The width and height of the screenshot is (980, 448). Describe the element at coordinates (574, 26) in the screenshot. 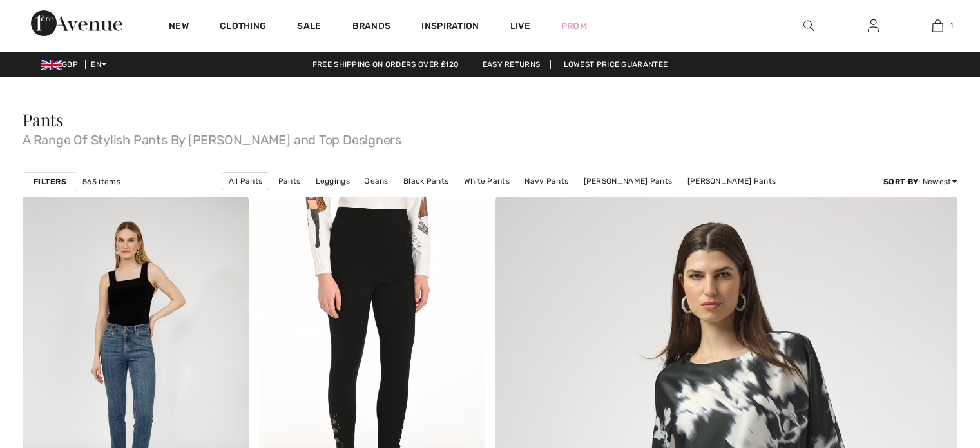

I see `a: Prom` at that location.